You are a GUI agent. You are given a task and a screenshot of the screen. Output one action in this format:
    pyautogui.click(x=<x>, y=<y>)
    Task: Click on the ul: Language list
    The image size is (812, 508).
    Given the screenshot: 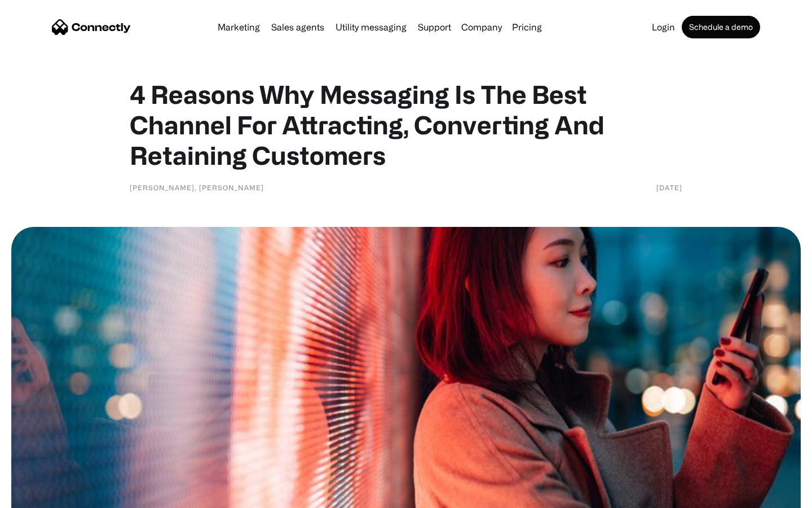 What is the action you would take?
    pyautogui.click(x=45, y=496)
    